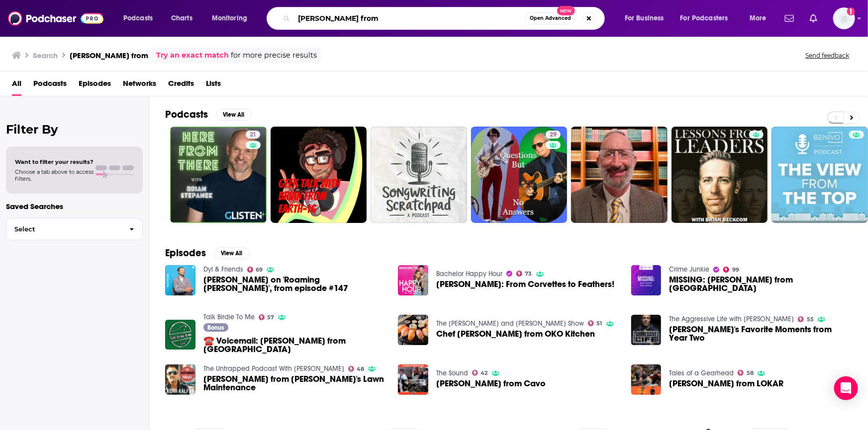 The width and height of the screenshot is (868, 430). Describe the element at coordinates (413, 330) in the screenshot. I see `img: Chef Brian from OKO Kitchen` at that location.